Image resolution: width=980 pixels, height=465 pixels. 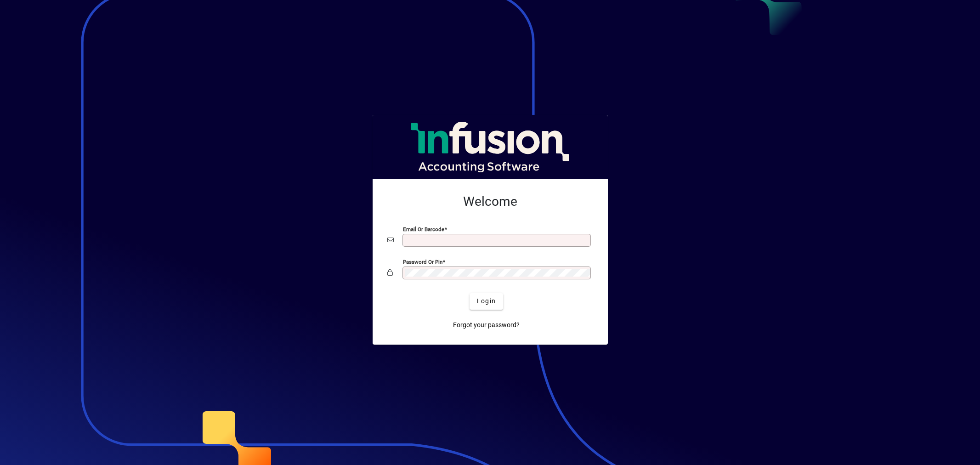 What do you see at coordinates (486, 325) in the screenshot?
I see `a: Forgot your password?` at bounding box center [486, 325].